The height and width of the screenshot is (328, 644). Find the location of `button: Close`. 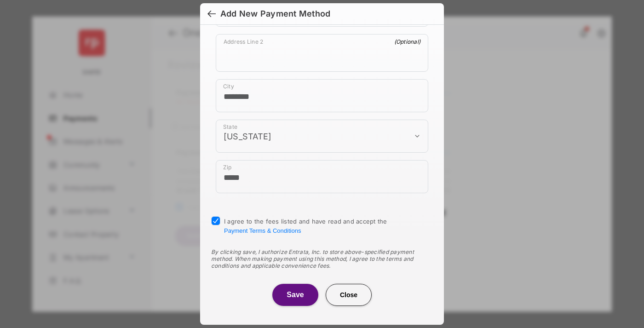

button: Close is located at coordinates (349, 295).